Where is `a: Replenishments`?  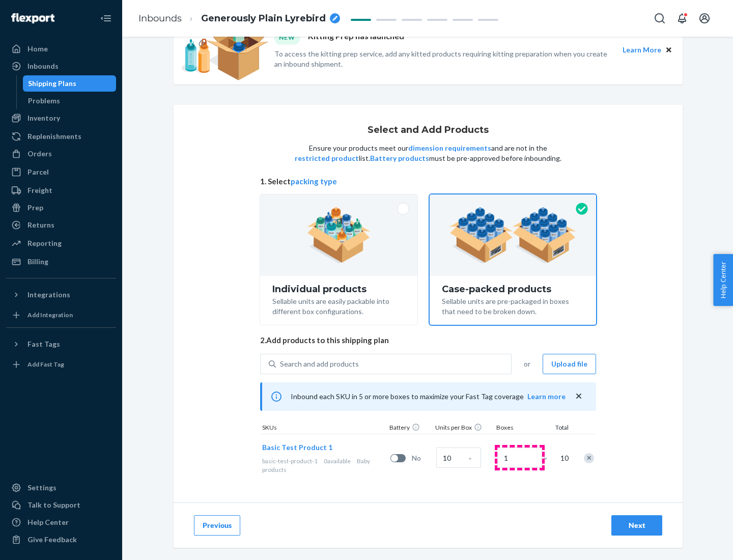 a: Replenishments is located at coordinates (61, 136).